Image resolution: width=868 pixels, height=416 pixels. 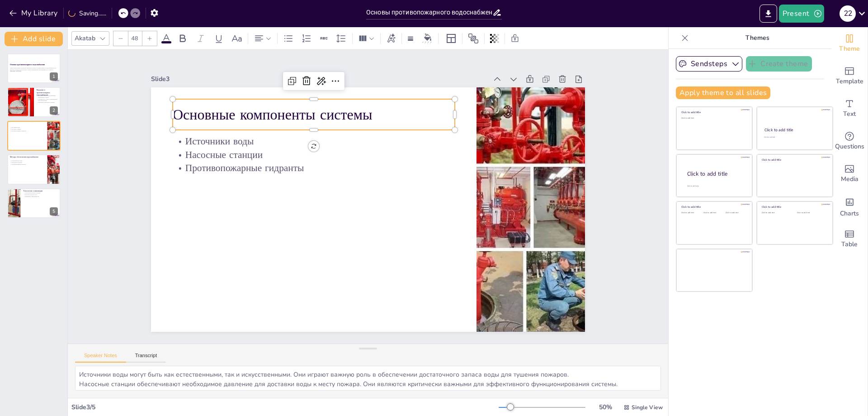 What do you see at coordinates (285, 407) in the screenshot?
I see `div: Slide 3 / 5` at bounding box center [285, 407].